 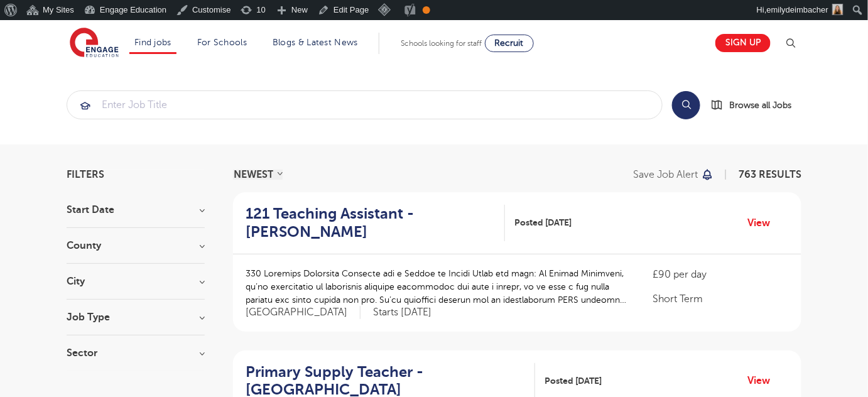 I want to click on h3: Start Date, so click(x=136, y=209).